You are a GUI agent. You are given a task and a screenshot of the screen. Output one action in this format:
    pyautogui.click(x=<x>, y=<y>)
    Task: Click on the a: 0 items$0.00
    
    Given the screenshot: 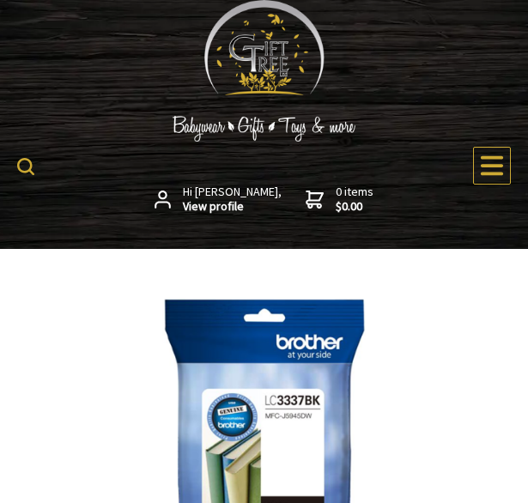 What is the action you would take?
    pyautogui.click(x=339, y=199)
    